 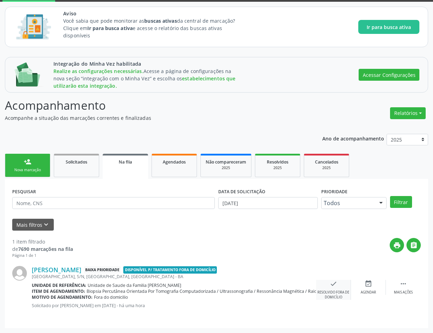 I want to click on i: print, so click(x=397, y=245).